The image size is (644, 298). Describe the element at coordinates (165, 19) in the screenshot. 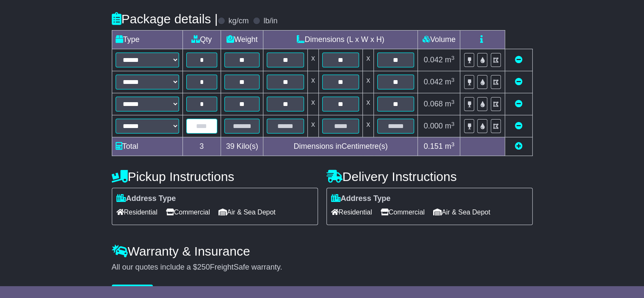

I see `h4: Package details |` at that location.